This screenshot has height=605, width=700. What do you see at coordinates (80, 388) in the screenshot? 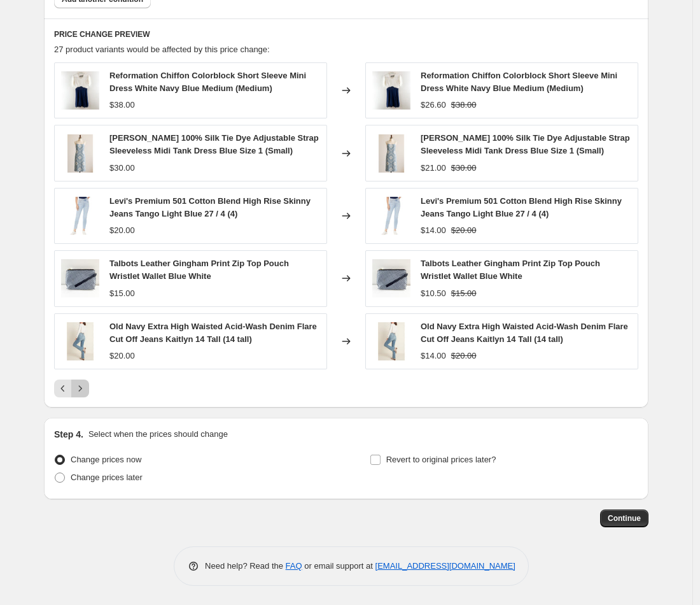
I see `button: Next` at bounding box center [80, 388].